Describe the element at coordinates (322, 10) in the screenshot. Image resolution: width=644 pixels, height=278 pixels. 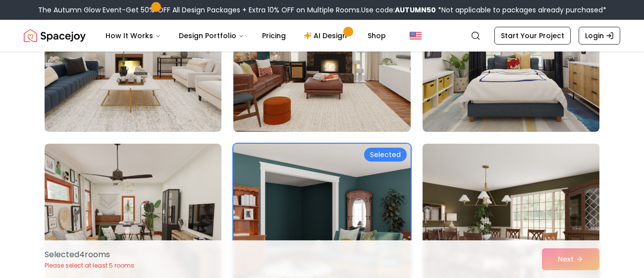
I see `div: The Autumn Glow Event-Get 50% OFF All Design Packages + Extra 10% OFF on Multiple Rooms.` at that location.